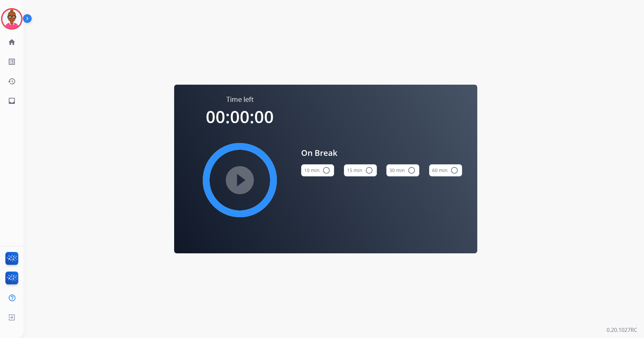 The width and height of the screenshot is (644, 338). Describe the element at coordinates (240, 99) in the screenshot. I see `span: Time left` at that location.